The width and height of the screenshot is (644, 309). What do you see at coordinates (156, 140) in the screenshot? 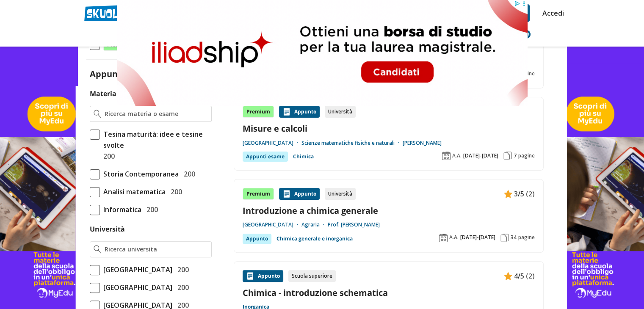
I see `span: Tesina maturità: idee e tesine svolte` at bounding box center [156, 140].